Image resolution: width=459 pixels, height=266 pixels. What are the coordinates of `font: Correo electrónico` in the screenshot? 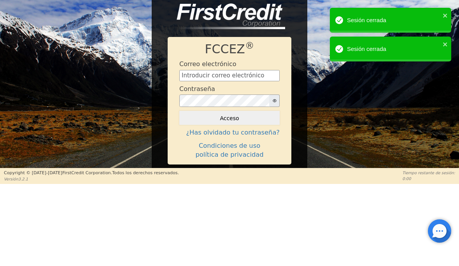 It's located at (208, 64).